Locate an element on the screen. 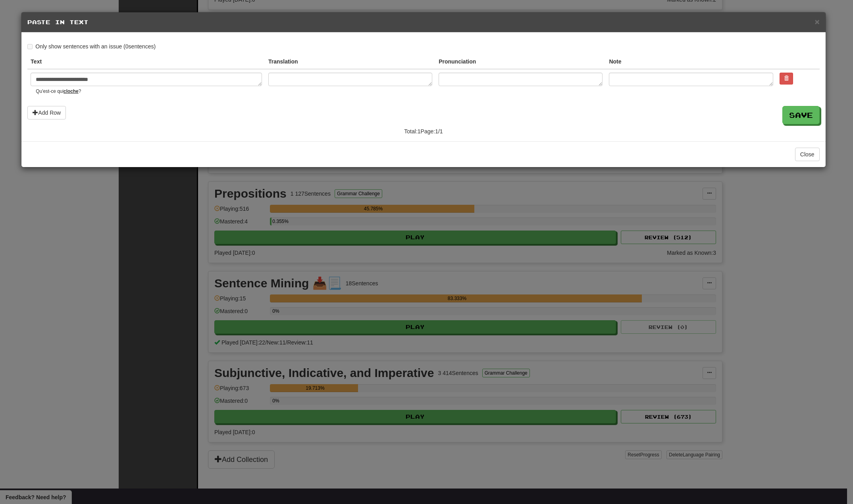 Image resolution: width=853 pixels, height=504 pixels. th: Translation is located at coordinates (350, 61).